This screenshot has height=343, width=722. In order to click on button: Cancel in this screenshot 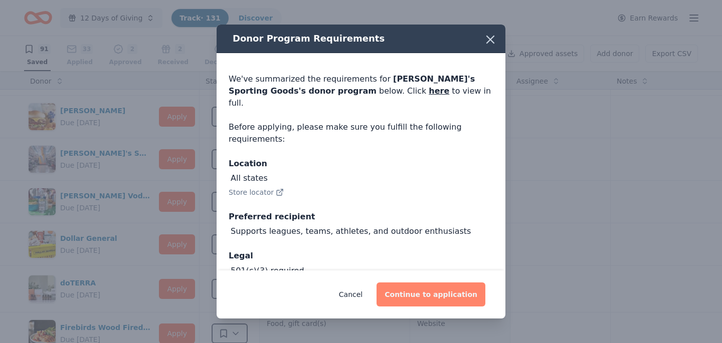, I will do `click(350, 295)`.